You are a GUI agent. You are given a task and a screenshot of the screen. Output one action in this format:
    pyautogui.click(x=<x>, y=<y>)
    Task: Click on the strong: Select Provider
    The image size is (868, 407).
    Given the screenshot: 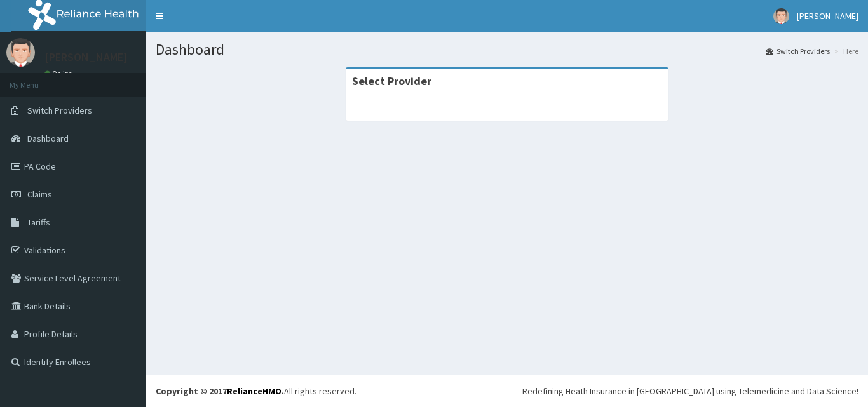 What is the action you would take?
    pyautogui.click(x=392, y=80)
    